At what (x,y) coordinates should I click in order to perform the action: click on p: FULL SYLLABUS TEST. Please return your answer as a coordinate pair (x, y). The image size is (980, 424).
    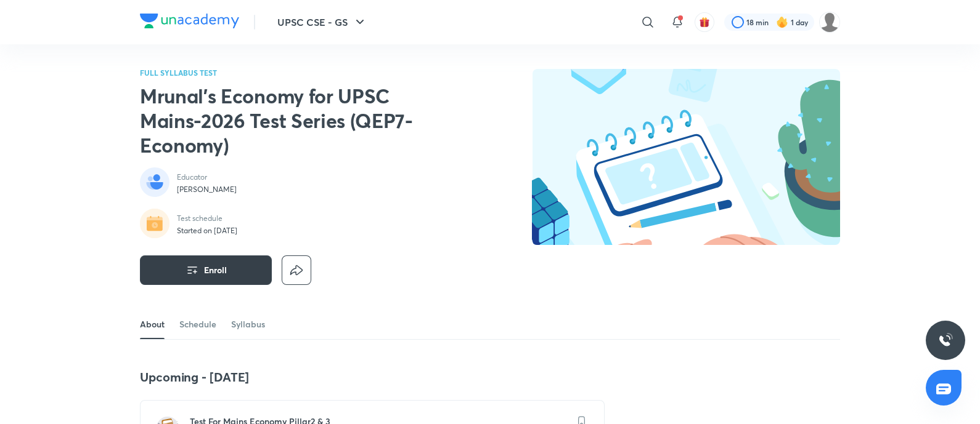
    Looking at the image, I should click on (298, 72).